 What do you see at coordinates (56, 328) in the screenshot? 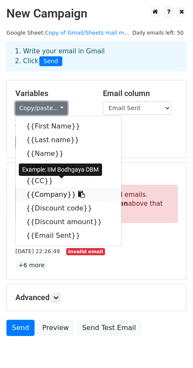
I see `a: Preview` at bounding box center [56, 328].